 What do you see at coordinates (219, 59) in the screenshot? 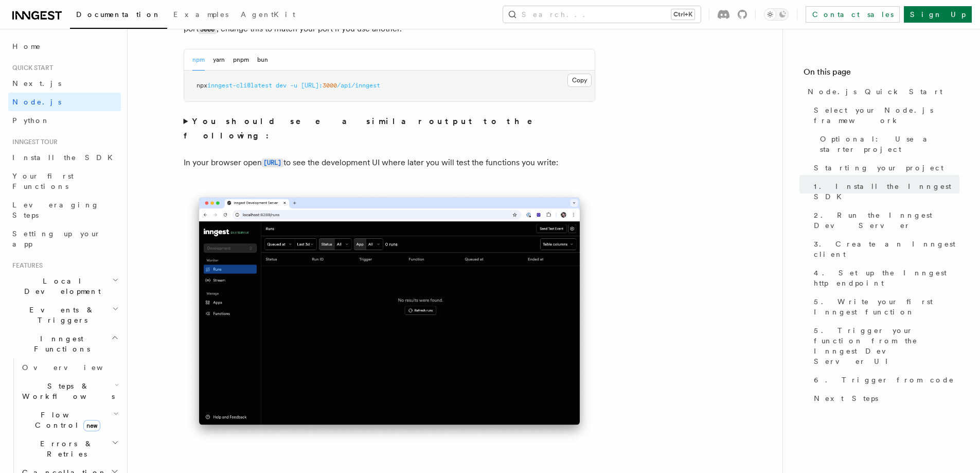
I see `button: yarn` at bounding box center [219, 59].